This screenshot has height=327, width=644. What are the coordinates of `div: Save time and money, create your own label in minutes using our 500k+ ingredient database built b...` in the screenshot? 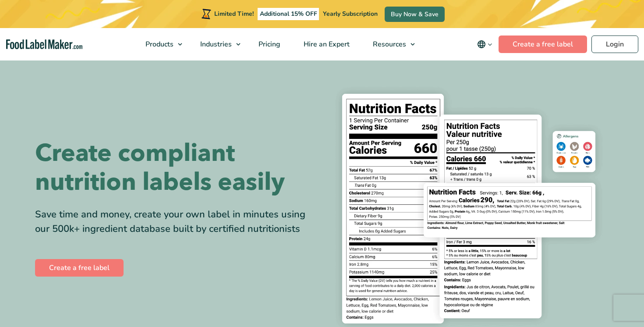 It's located at (175, 222).